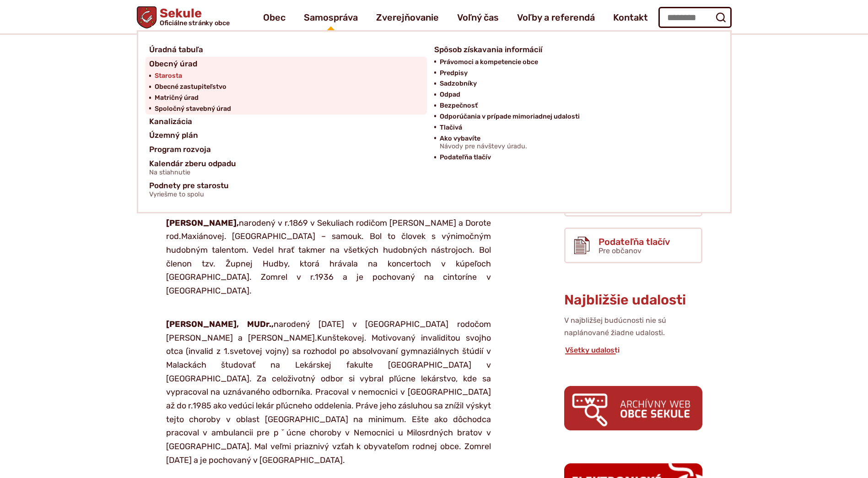 The width and height of the screenshot is (868, 478). Describe the element at coordinates (274, 17) in the screenshot. I see `span: Obec` at that location.